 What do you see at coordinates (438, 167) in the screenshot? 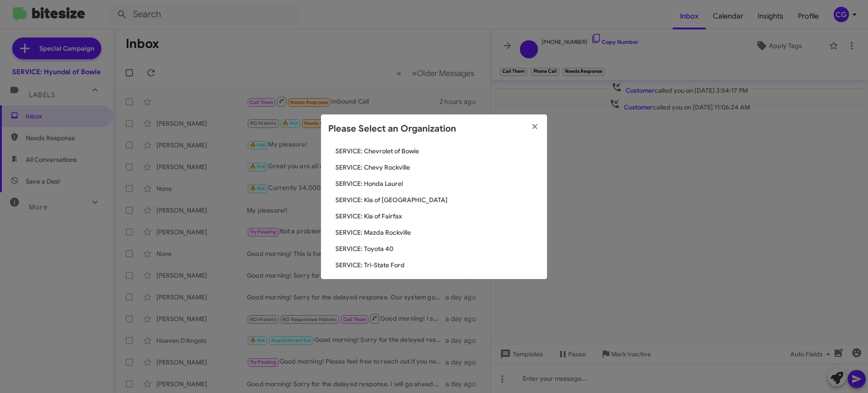
I see `span: SERVICE: Chevy Rockville` at bounding box center [438, 167].